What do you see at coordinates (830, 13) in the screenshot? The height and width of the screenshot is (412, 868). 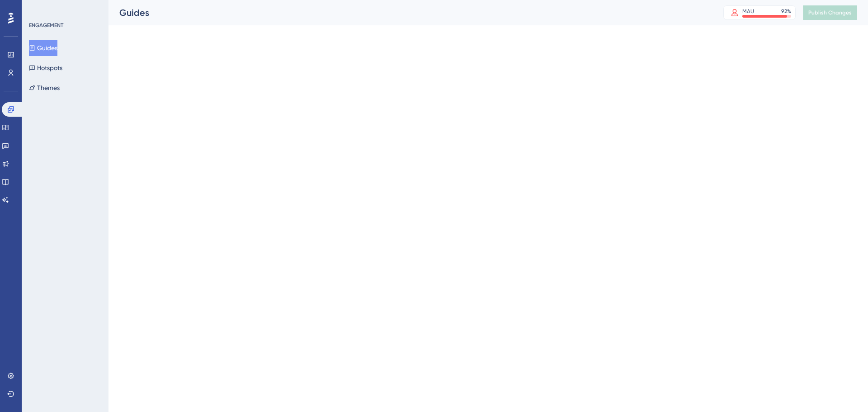 I see `button: Publish Changes` at bounding box center [830, 13].